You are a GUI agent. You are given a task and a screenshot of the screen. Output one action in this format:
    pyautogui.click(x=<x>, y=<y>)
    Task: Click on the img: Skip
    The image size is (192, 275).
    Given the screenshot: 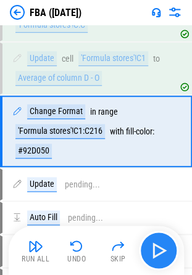 What is the action you would take?
    pyautogui.click(x=118, y=246)
    